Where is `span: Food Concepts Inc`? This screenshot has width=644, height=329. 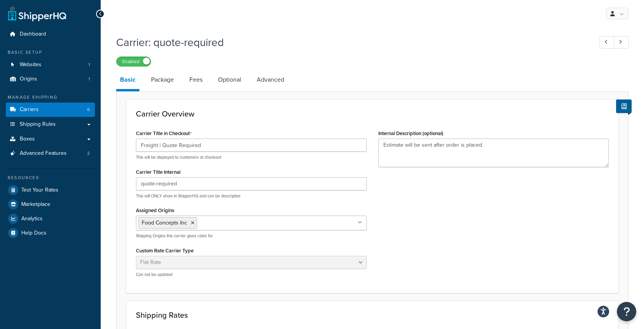 span: Food Concepts Inc is located at coordinates (164, 222).